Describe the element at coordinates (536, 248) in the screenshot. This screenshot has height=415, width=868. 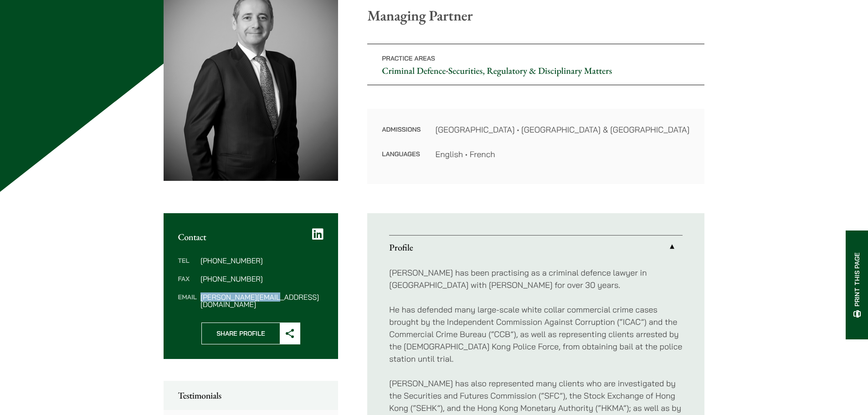
I see `a: Profile` at that location.